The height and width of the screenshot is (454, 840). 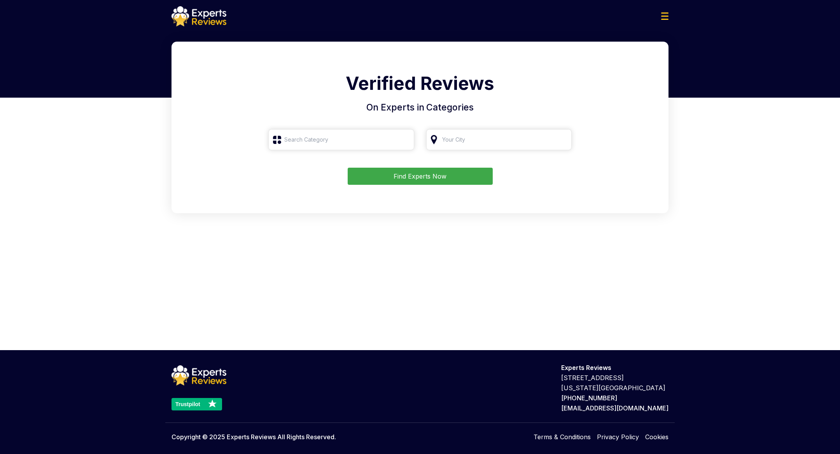 I want to click on p: Experts Reviews, so click(x=615, y=368).